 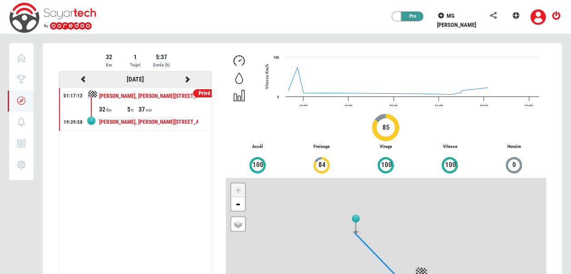 I want to click on text: 22:00, so click(x=484, y=106).